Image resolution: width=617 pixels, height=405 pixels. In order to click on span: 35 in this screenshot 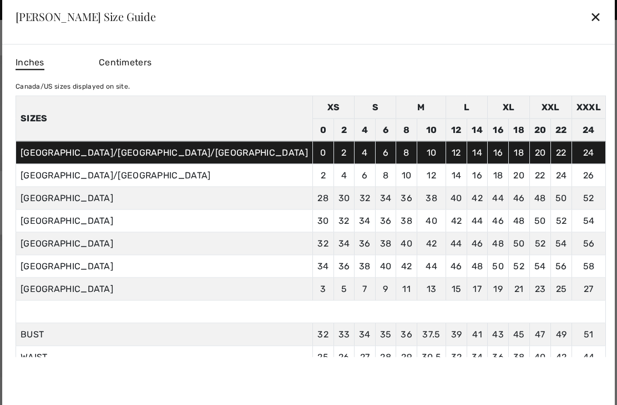, I will do `click(385, 334)`.